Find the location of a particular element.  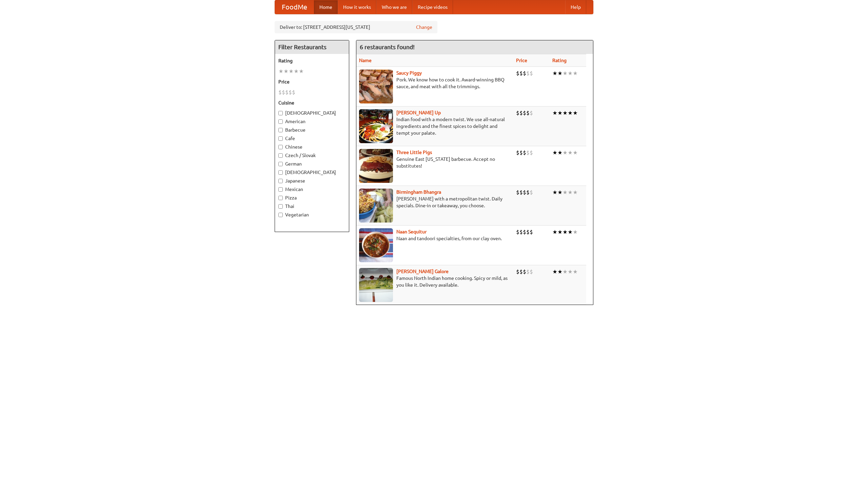

input: Japanese is located at coordinates (280, 181).